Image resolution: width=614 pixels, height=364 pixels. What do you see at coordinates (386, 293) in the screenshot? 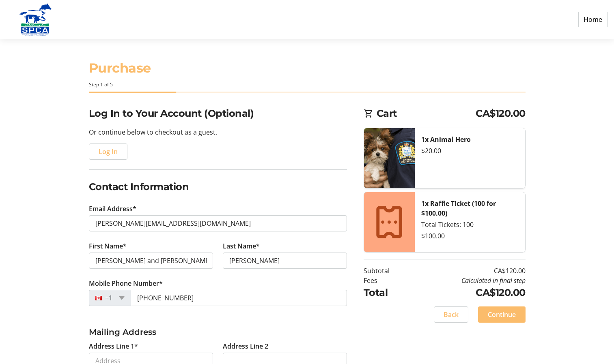
I see `td: Total` at bounding box center [386, 293].